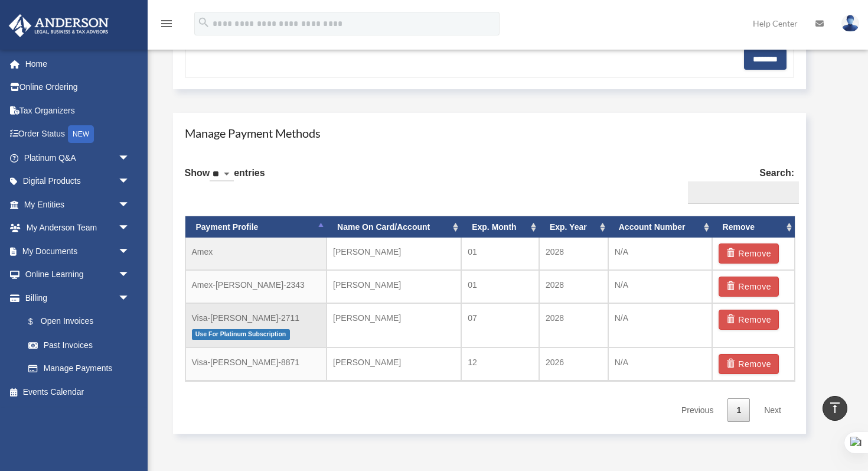 The height and width of the screenshot is (471, 868). Describe the element at coordinates (739, 184) in the screenshot. I see `label: Search:` at that location.